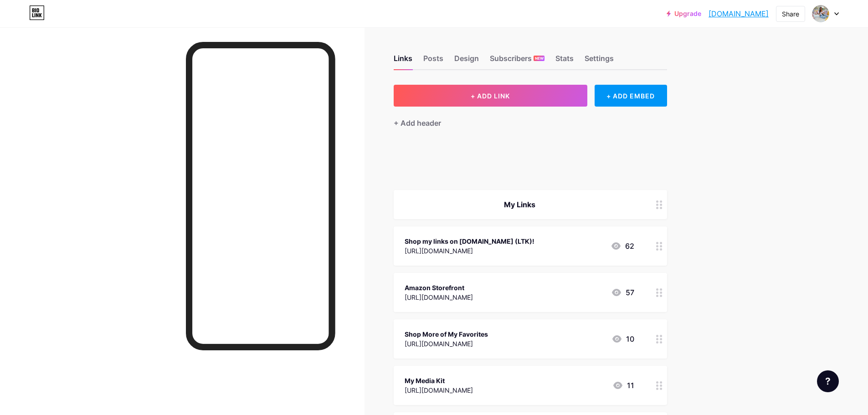 The width and height of the screenshot is (868, 415). What do you see at coordinates (446, 334) in the screenshot?
I see `div: Shop More of My Favorites` at bounding box center [446, 334].